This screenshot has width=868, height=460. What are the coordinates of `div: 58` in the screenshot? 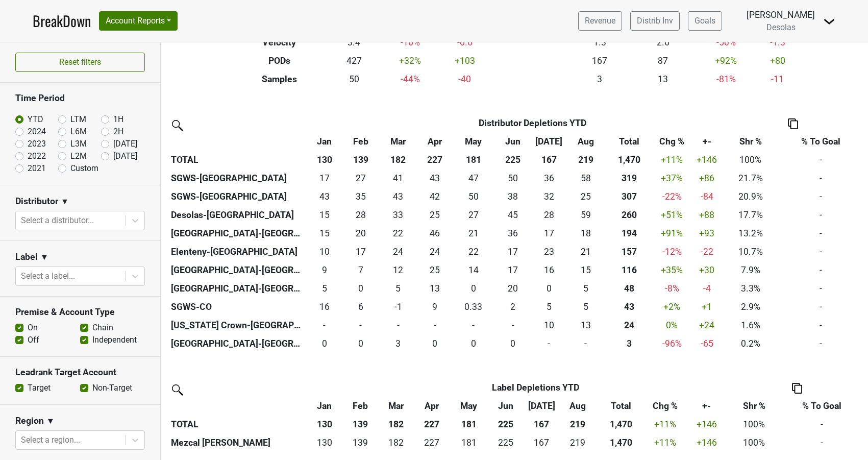 It's located at (586, 178).